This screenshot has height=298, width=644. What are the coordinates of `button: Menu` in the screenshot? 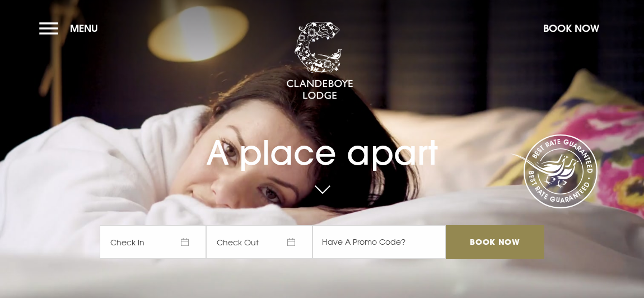 It's located at (71, 28).